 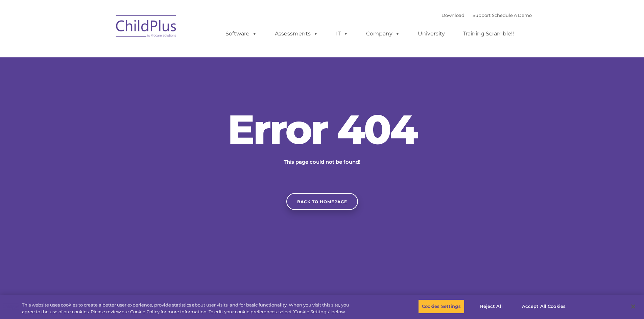 What do you see at coordinates (544, 307) in the screenshot?
I see `button: Accept All Cookies` at bounding box center [544, 307].